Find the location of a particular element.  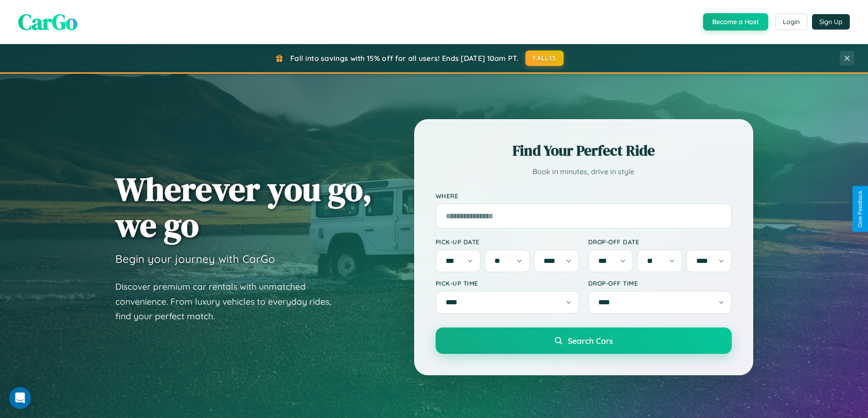

p: Discover premium car rentals with unmatched convenience. From luxury vehicles to everyday rides, ... is located at coordinates (229, 301).